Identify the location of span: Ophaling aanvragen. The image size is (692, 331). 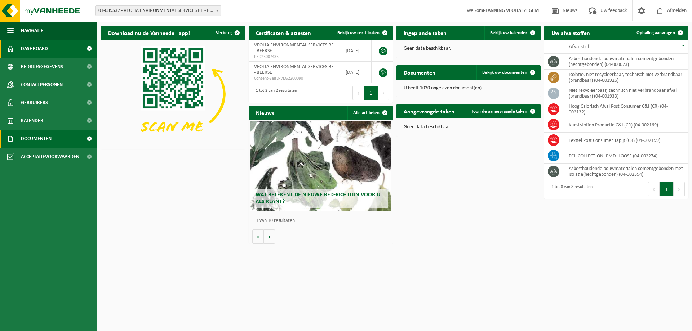
(656, 33).